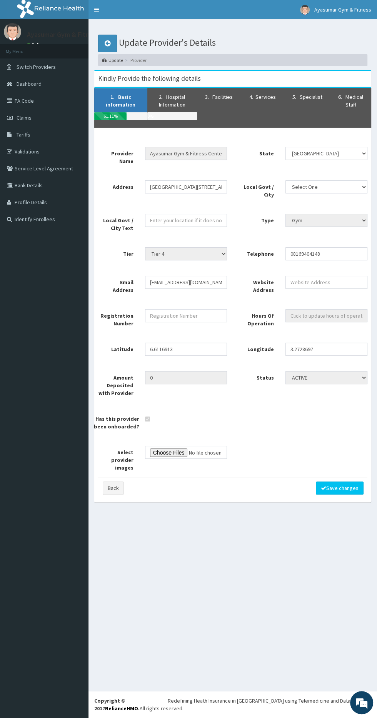 This screenshot has width=377, height=718. I want to click on span: Ayasumar Gym & Fitness, so click(343, 10).